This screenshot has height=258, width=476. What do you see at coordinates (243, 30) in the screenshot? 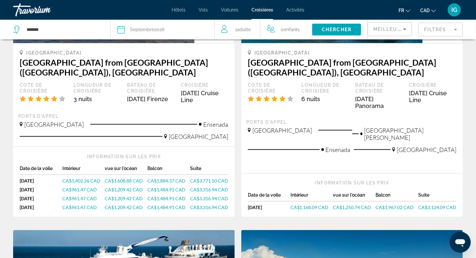
I see `span: 1` at bounding box center [243, 30].